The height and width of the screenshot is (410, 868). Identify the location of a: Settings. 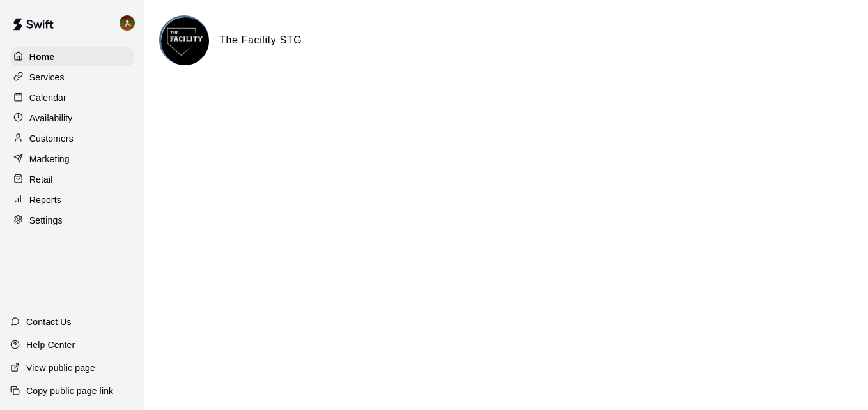
(72, 220).